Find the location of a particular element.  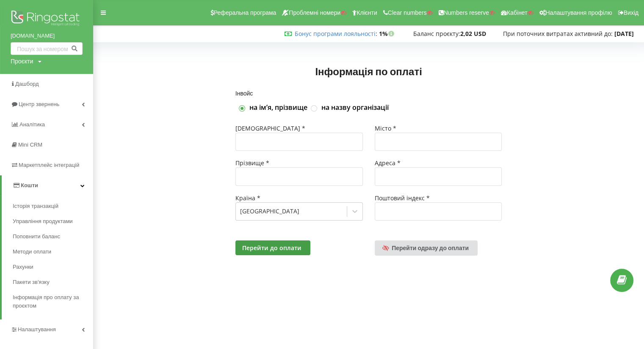

span: Поповнити баланс is located at coordinates (37, 237).